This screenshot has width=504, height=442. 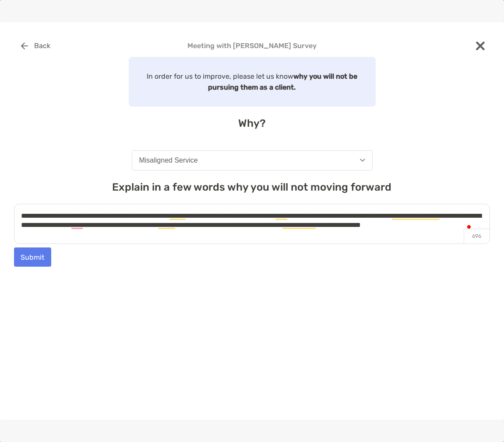 I want to click on button: Misaligned Service, so click(x=252, y=160).